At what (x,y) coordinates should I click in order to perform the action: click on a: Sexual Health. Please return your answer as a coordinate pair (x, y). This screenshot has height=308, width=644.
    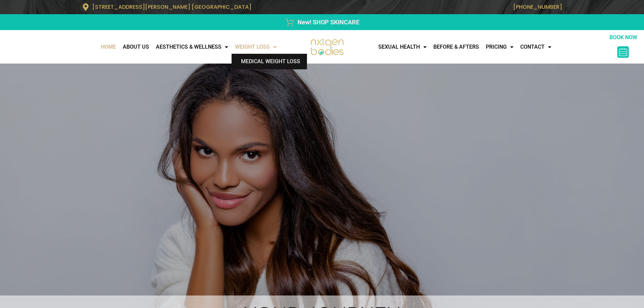
    Looking at the image, I should click on (402, 47).